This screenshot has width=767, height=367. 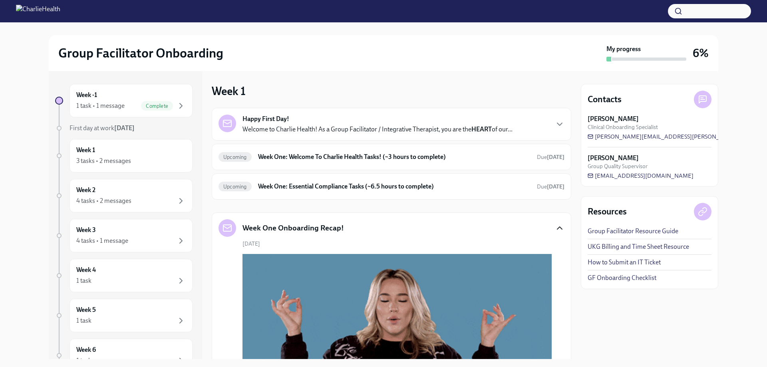 I want to click on strong: HEART, so click(x=481, y=129).